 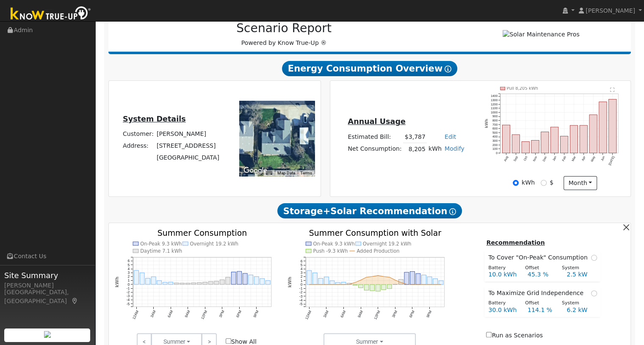 What do you see at coordinates (488, 334) in the screenshot?
I see `input: Run as Scenarios` at bounding box center [488, 334].